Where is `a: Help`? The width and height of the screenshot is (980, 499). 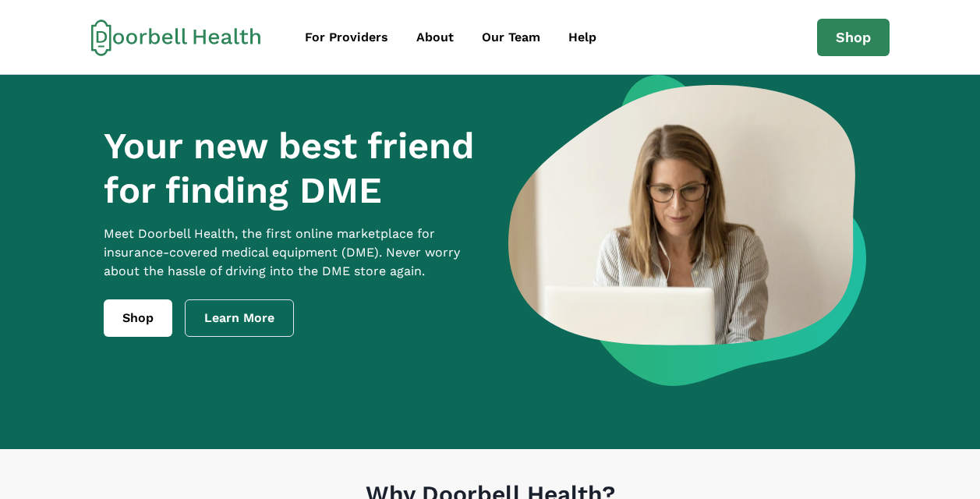 a: Help is located at coordinates (583, 38).